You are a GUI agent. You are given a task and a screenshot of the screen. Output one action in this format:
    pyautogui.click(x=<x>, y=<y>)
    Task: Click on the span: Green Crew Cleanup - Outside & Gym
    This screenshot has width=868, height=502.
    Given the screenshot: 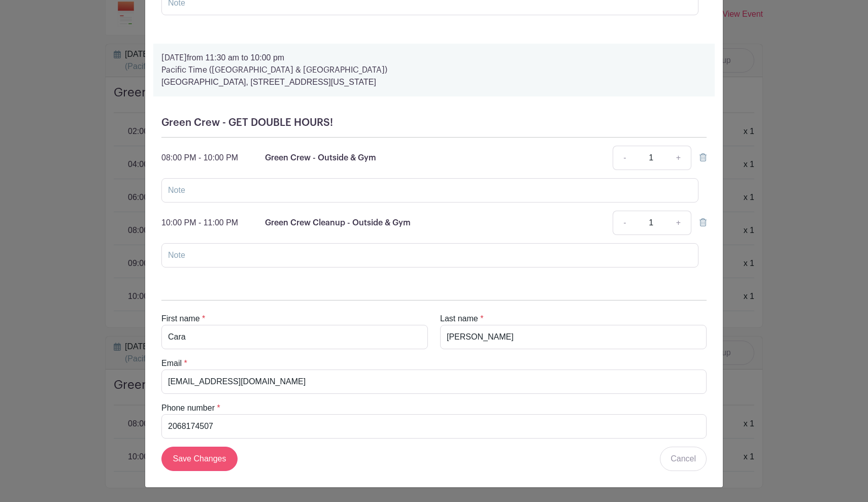 What is the action you would take?
    pyautogui.click(x=337, y=223)
    